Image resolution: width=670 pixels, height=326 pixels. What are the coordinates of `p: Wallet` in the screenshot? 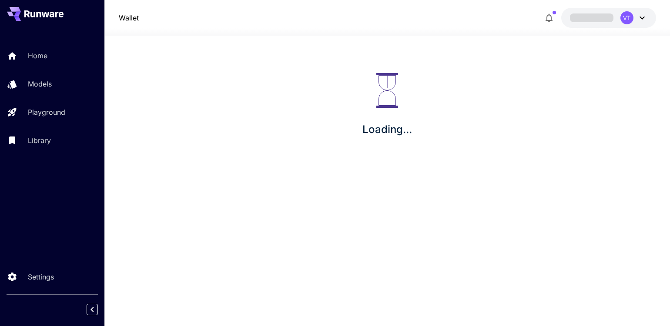 It's located at (129, 18).